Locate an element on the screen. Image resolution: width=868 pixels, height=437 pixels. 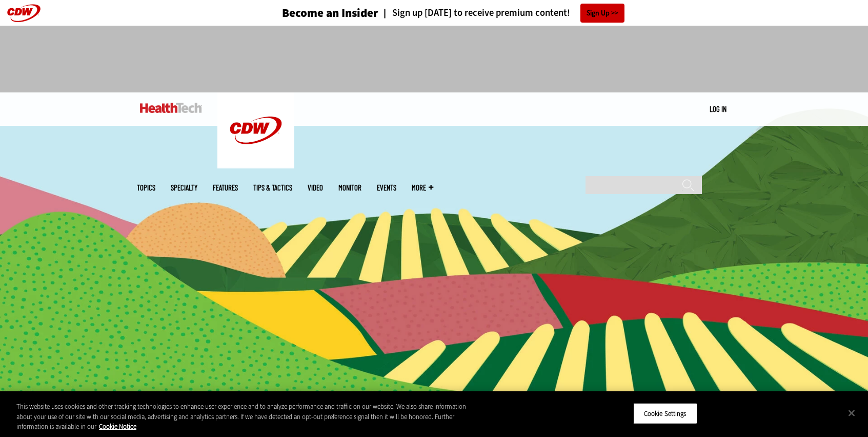
a: Events is located at coordinates (387, 187).